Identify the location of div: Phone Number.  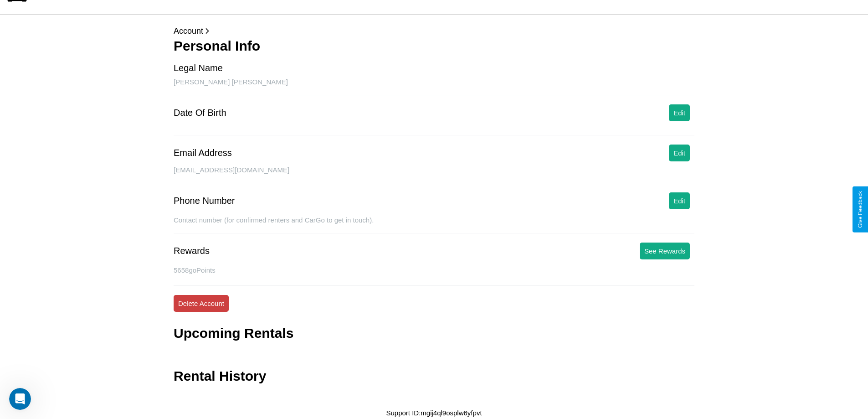
(204, 201).